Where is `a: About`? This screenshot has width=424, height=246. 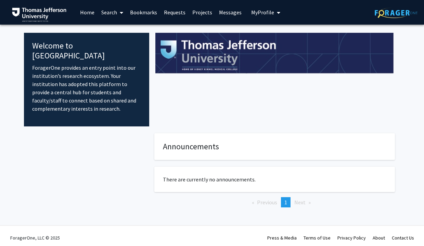
a: About is located at coordinates (379, 238).